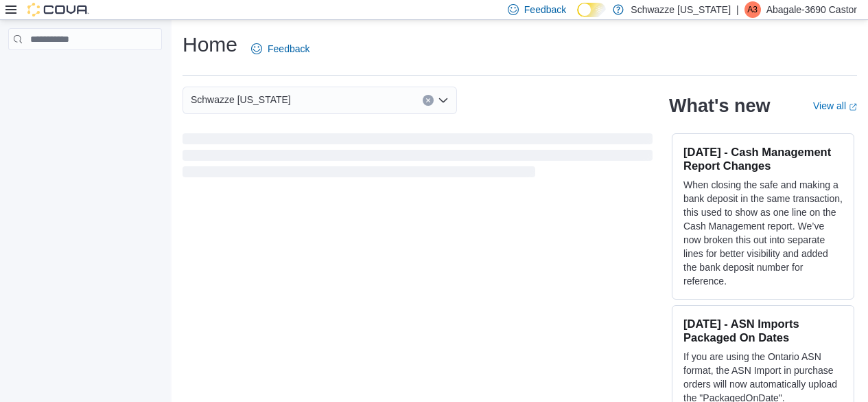  What do you see at coordinates (444, 100) in the screenshot?
I see `button: Open list of options` at bounding box center [444, 100].